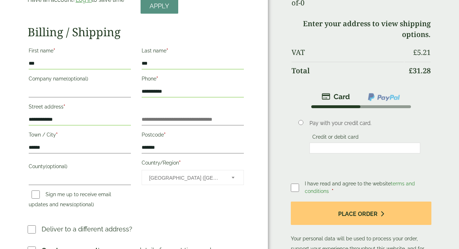  I want to click on label: Phone, so click(193, 80).